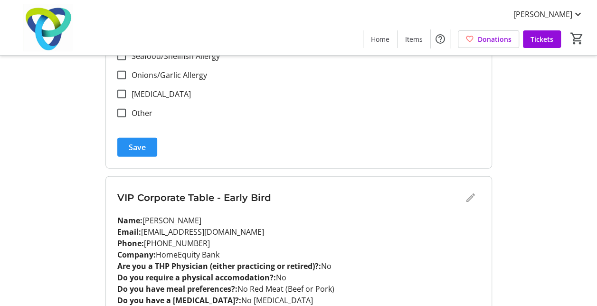 This screenshot has height=306, width=597. I want to click on strong: Phone:, so click(131, 243).